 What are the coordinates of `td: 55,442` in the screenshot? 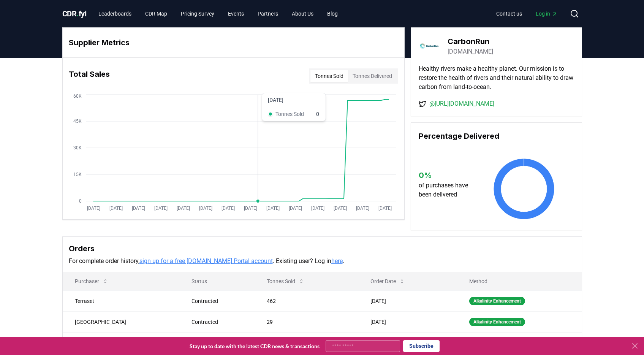 It's located at (307, 342).